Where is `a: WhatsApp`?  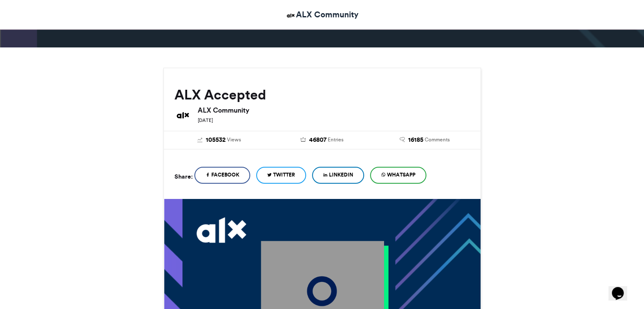 a: WhatsApp is located at coordinates (398, 175).